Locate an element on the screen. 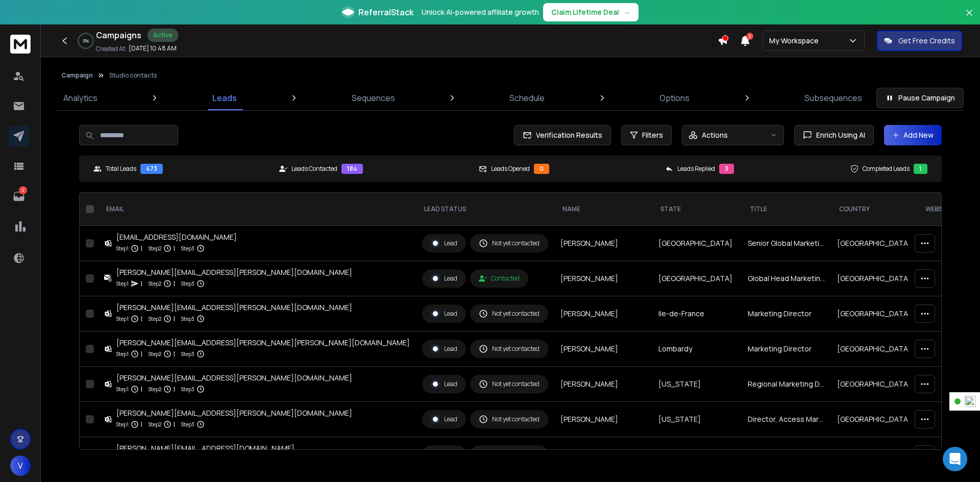  th: NAME is located at coordinates (604, 209).